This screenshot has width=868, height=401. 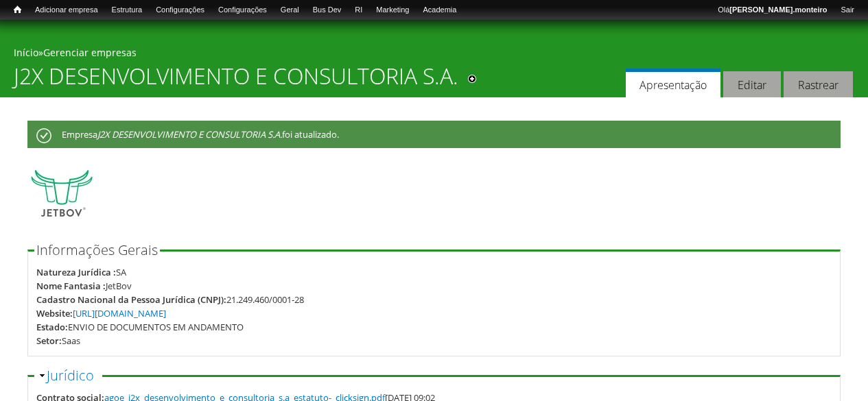 I want to click on div: Website:, so click(x=55, y=313).